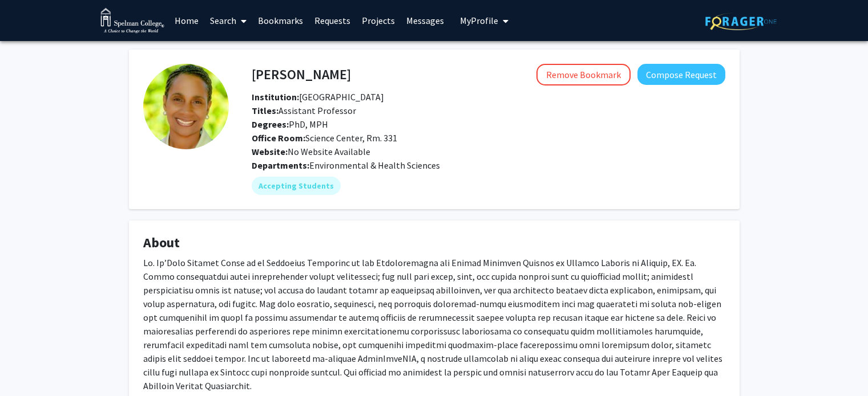  Describe the element at coordinates (187, 21) in the screenshot. I see `a: Home` at that location.